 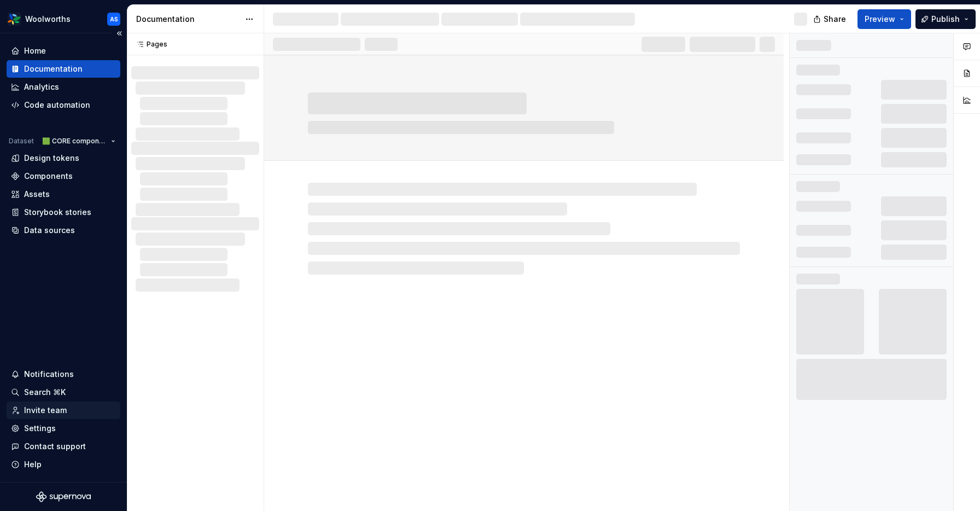 I want to click on div: Dataset, so click(x=21, y=141).